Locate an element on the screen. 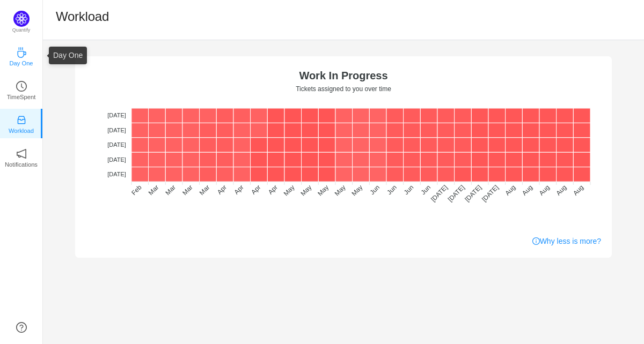  img: Quantify is located at coordinates (21, 19).